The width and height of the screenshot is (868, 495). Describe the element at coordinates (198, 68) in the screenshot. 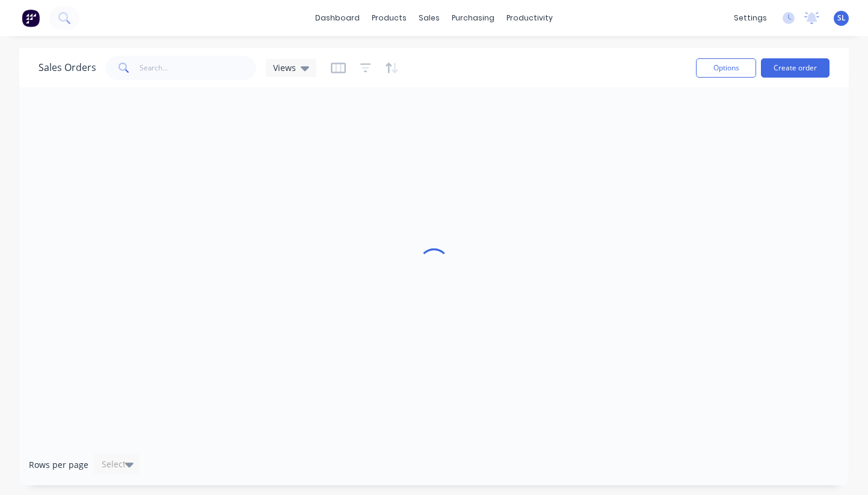

I see `input: Search...` at that location.